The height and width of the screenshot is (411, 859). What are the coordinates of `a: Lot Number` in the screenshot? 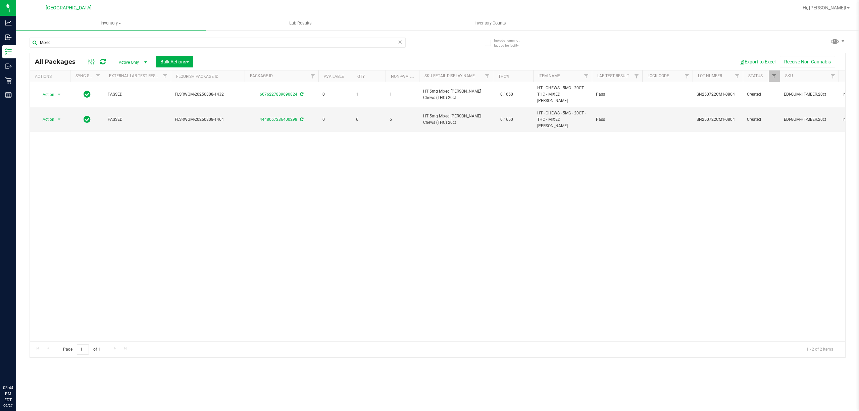 It's located at (710, 76).